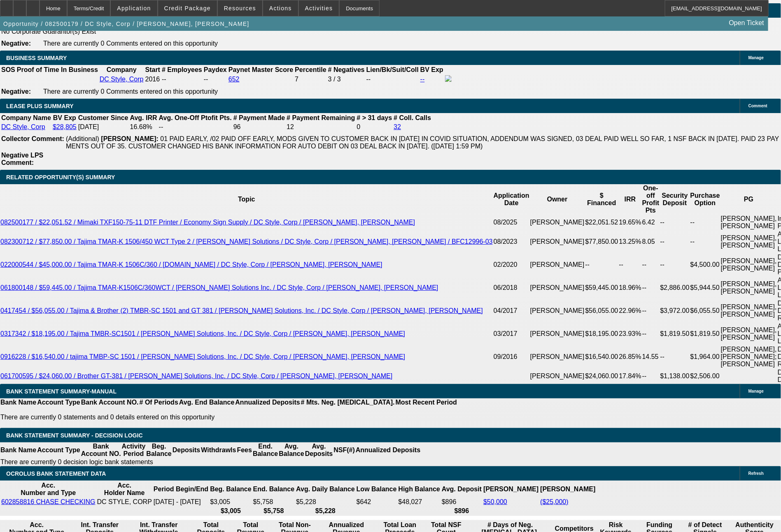  Describe the element at coordinates (419, 489) in the screenshot. I see `th: High Balance` at that location.